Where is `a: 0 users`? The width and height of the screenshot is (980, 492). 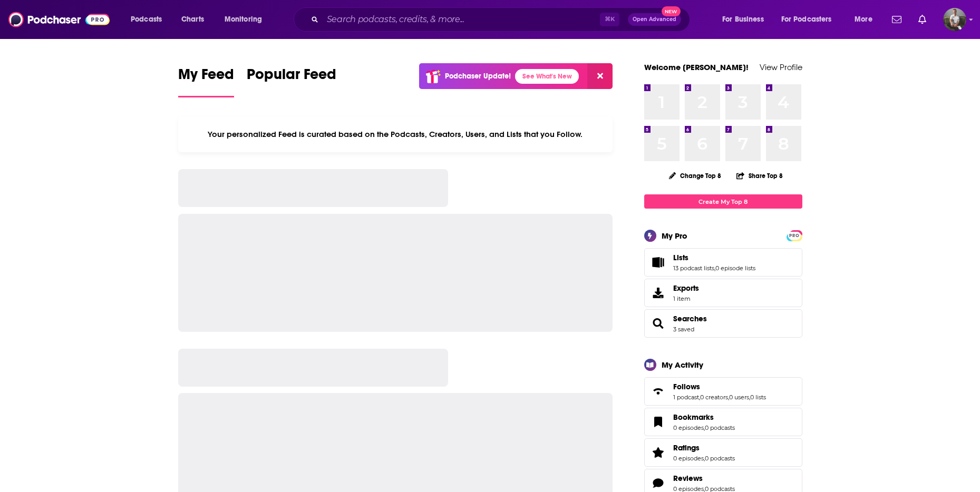 a: 0 users is located at coordinates (740, 397).